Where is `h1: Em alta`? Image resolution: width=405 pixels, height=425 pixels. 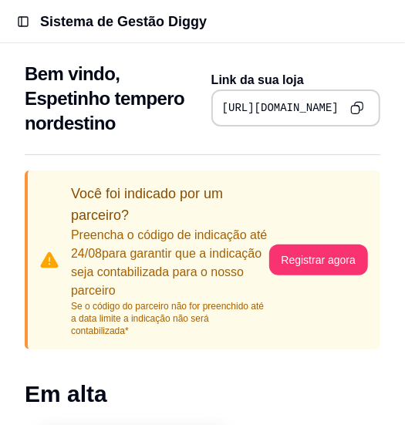
h1: Em alta is located at coordinates (202, 395).